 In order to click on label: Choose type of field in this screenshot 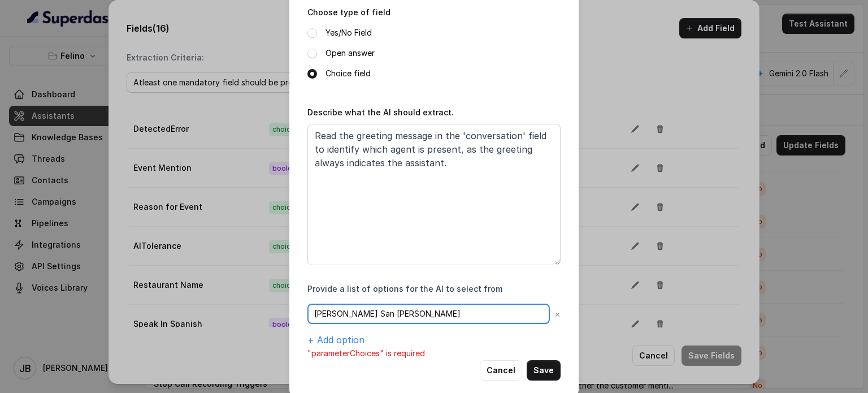, I will do `click(349, 12)`.